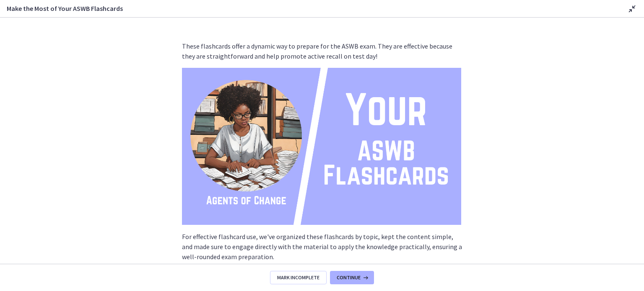 The image size is (644, 291). What do you see at coordinates (298, 277) in the screenshot?
I see `button: Mark Incomplete` at bounding box center [298, 277].